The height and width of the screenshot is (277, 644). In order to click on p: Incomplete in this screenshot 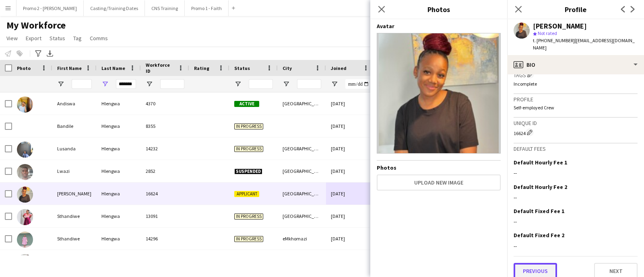, I will do `click(576, 84)`.